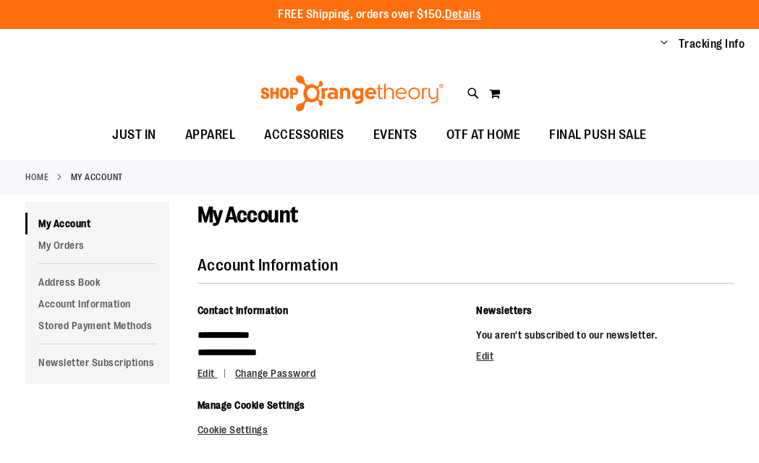  Describe the element at coordinates (247, 215) in the screenshot. I see `span: My Account` at that location.